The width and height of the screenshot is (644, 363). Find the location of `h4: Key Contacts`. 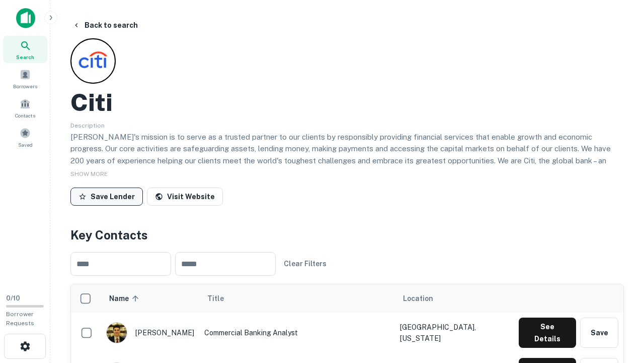

h4: Key Contacts is located at coordinates (347, 235).